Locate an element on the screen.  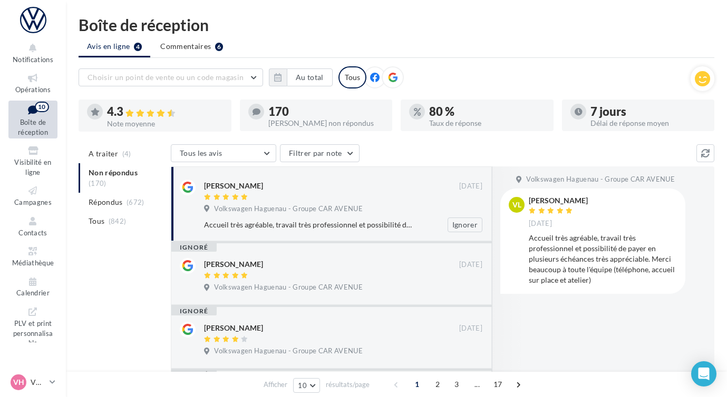
span: résultats/page is located at coordinates (347, 385).